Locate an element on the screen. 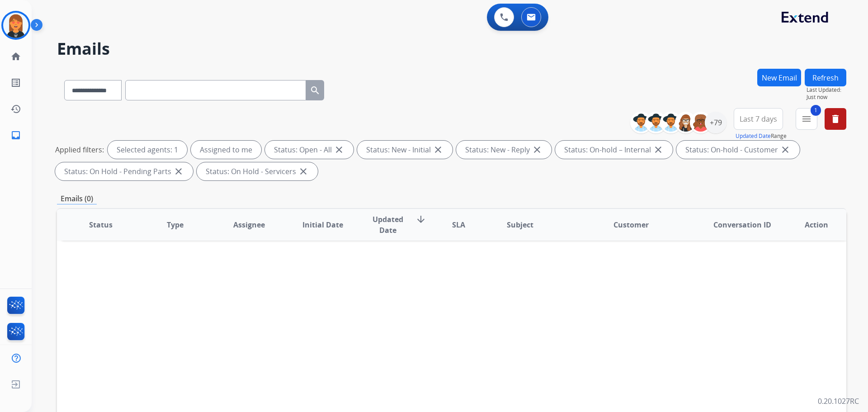  span: Last 7 days is located at coordinates (758, 119).